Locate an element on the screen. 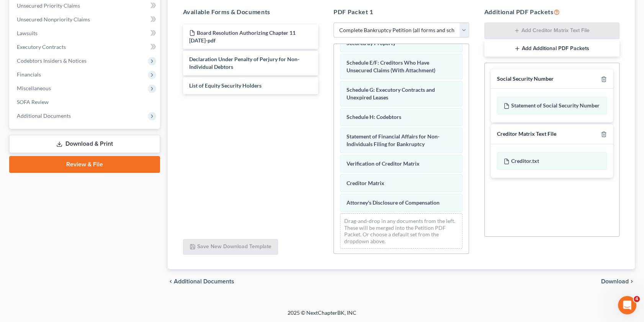 The image size is (644, 322). span: Schedule H: Codebtors is located at coordinates (373, 117).